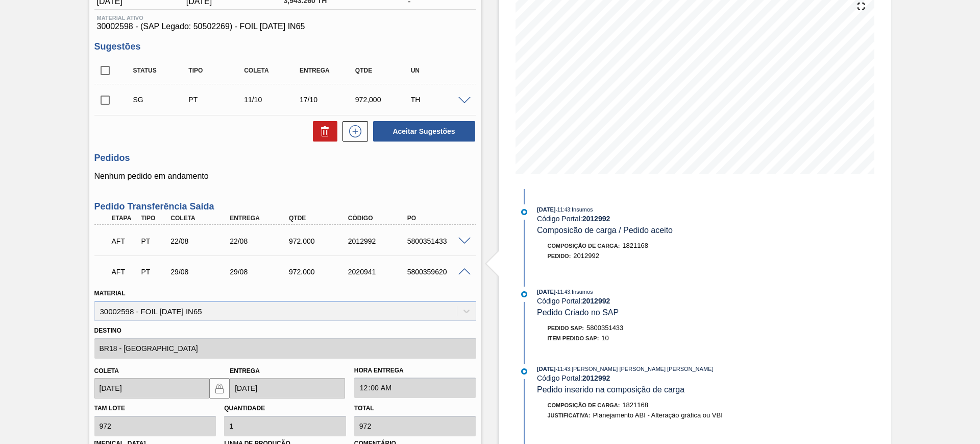 This screenshot has height=444, width=980. Describe the element at coordinates (438, 218) in the screenshot. I see `div: PO` at that location.